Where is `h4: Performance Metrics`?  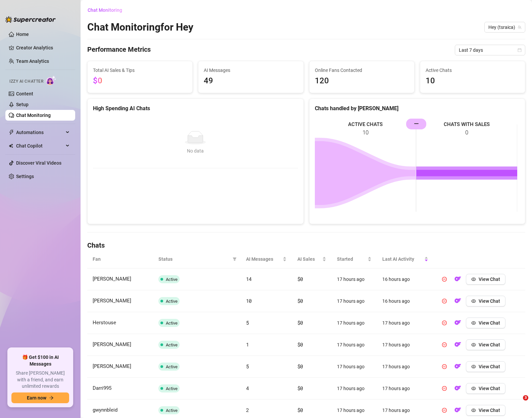
h4: Performance Metrics is located at coordinates (119, 50).